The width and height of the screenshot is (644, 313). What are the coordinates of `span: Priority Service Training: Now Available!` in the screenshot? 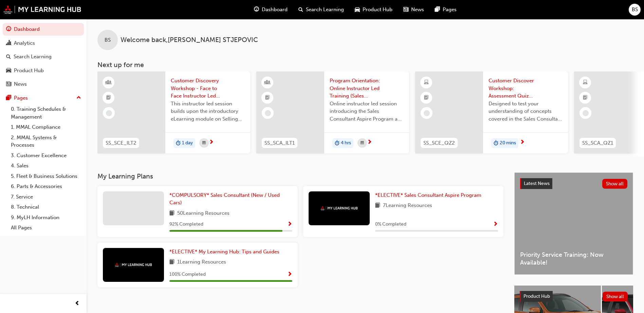 It's located at (574, 259).